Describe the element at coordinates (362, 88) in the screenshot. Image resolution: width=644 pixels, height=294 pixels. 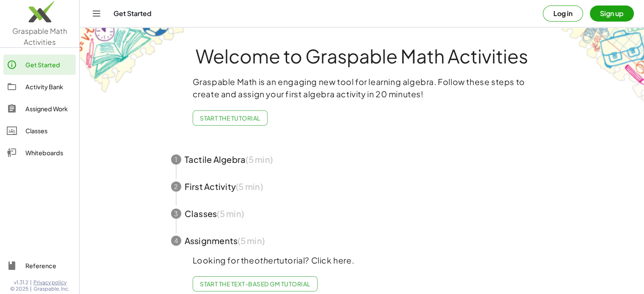
I see `p: Graspable Math is an engaging new tool for learning algebra. Follow these steps to create and ass...` at that location.